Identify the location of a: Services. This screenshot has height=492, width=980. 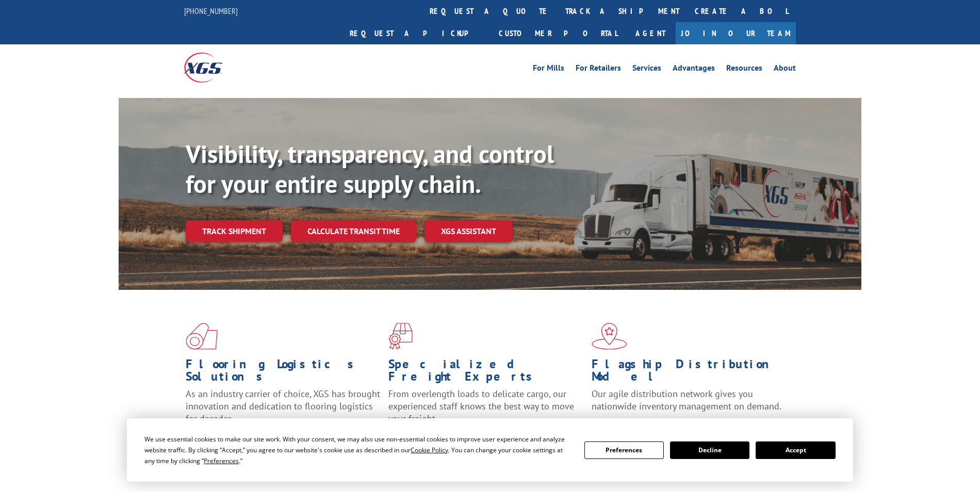
(646, 69).